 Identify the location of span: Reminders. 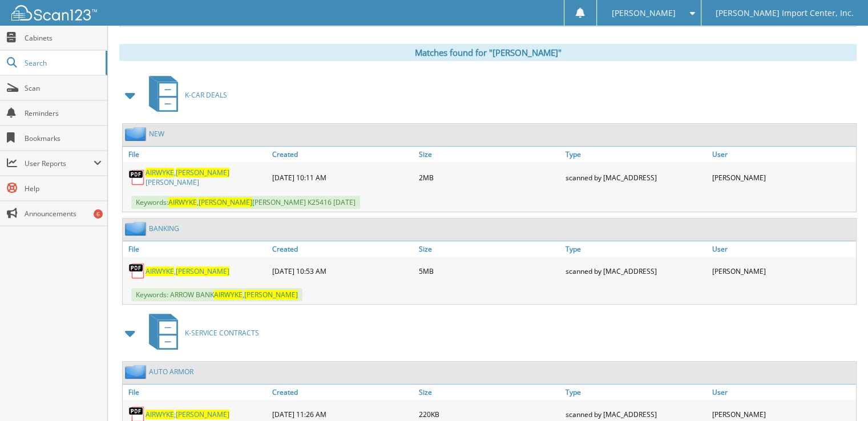
(63, 113).